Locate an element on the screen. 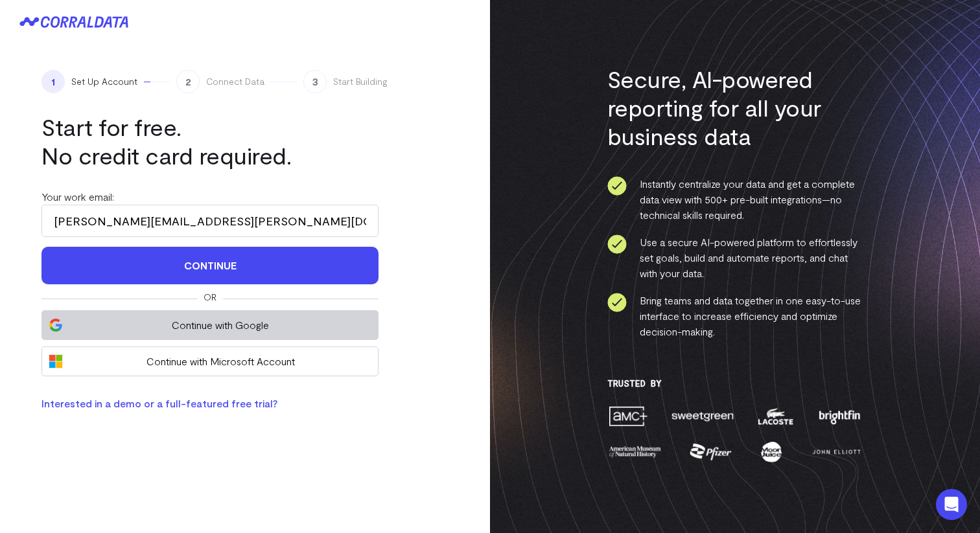 The height and width of the screenshot is (533, 980). span: 1 is located at coordinates (53, 82).